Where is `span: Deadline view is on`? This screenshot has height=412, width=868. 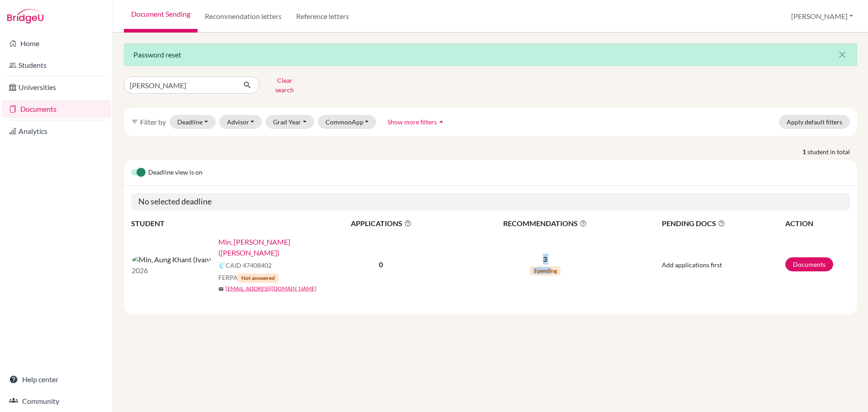 span: Deadline view is on is located at coordinates (175, 172).